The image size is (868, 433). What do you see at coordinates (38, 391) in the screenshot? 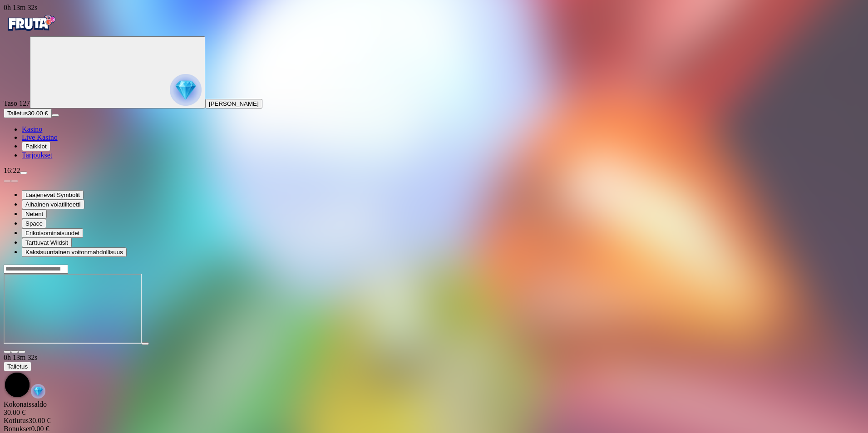
I see `img: reward-icon` at bounding box center [38, 391].